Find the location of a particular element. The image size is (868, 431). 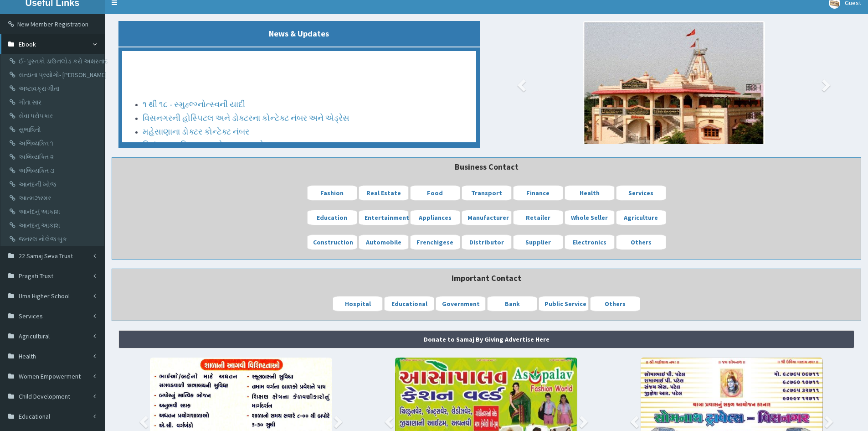

a: Government is located at coordinates (461, 304).